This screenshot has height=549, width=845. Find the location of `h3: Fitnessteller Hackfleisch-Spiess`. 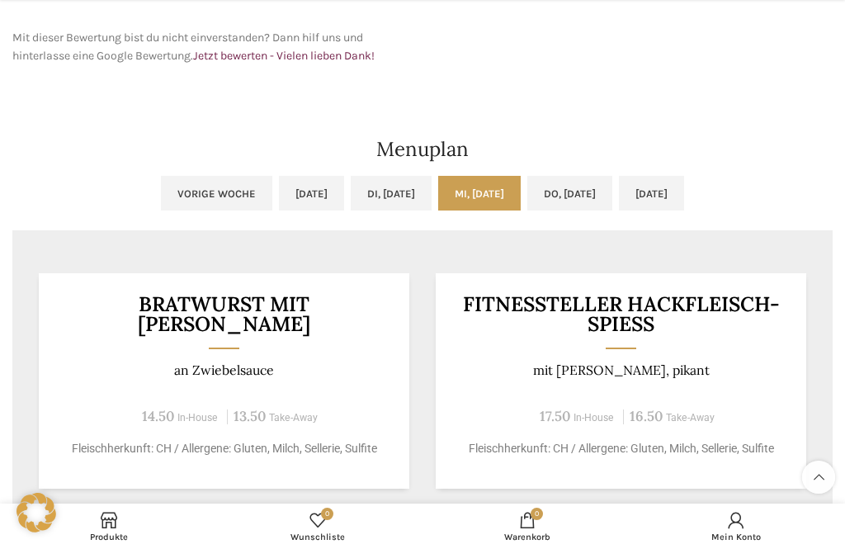

h3: Fitnessteller Hackfleisch-Spiess is located at coordinates (621, 314).